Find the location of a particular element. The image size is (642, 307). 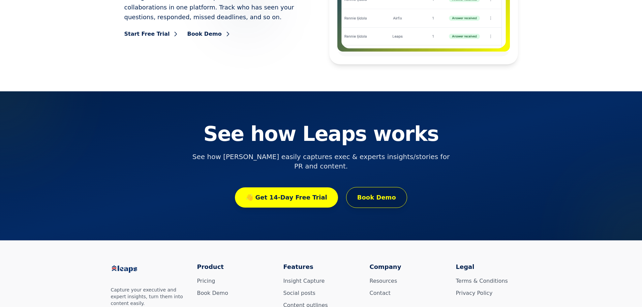

h3: Legal is located at coordinates (494, 267).